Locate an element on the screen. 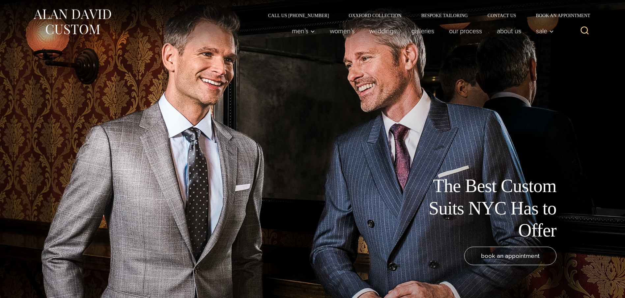 This screenshot has width=625, height=298. span: Sale is located at coordinates (545, 31).